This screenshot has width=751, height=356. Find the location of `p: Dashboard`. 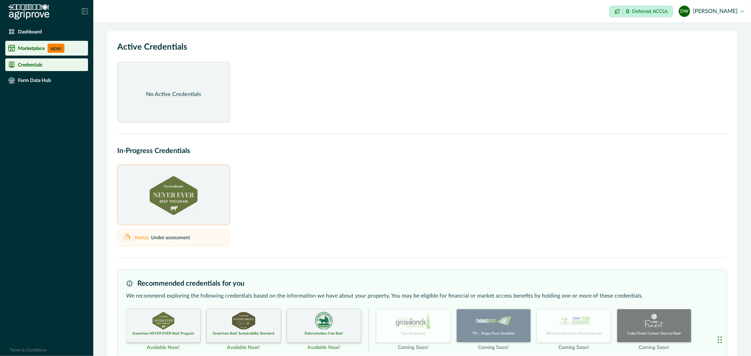

p: Dashboard is located at coordinates (30, 32).